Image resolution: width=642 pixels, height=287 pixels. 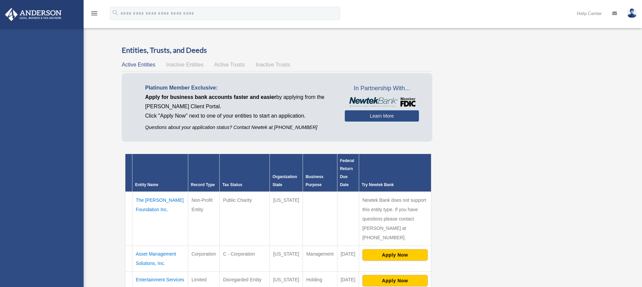 What do you see at coordinates (160, 173) in the screenshot?
I see `th: Entity Name` at bounding box center [160, 173].